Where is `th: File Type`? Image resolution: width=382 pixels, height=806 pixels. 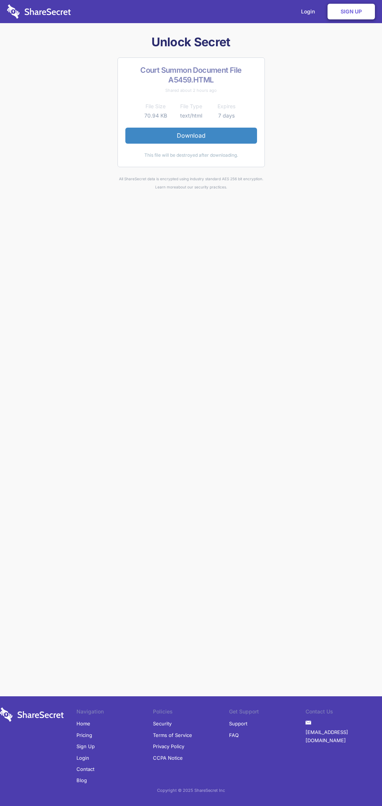 th: File Type is located at coordinates (191, 106).